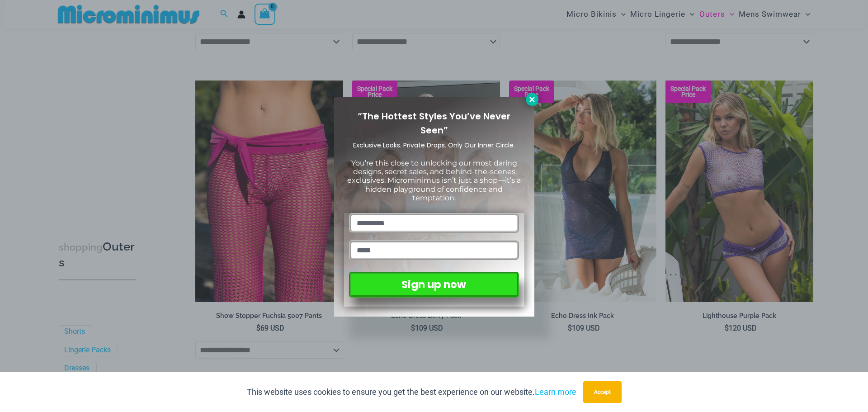 This screenshot has width=868, height=412. I want to click on span: Exclusive Looks. Private Drops. Only Our Inner Circle., so click(434, 145).